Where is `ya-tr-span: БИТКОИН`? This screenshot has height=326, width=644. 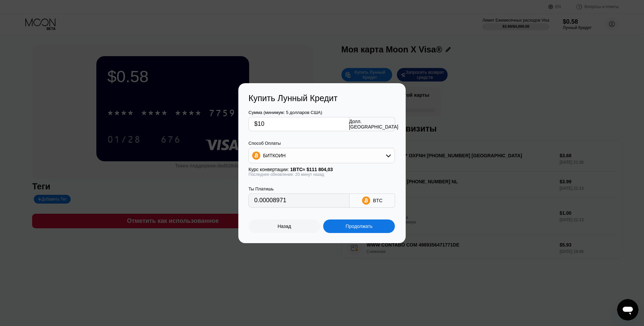 ya-tr-span: БИТКОИН is located at coordinates (274, 155).